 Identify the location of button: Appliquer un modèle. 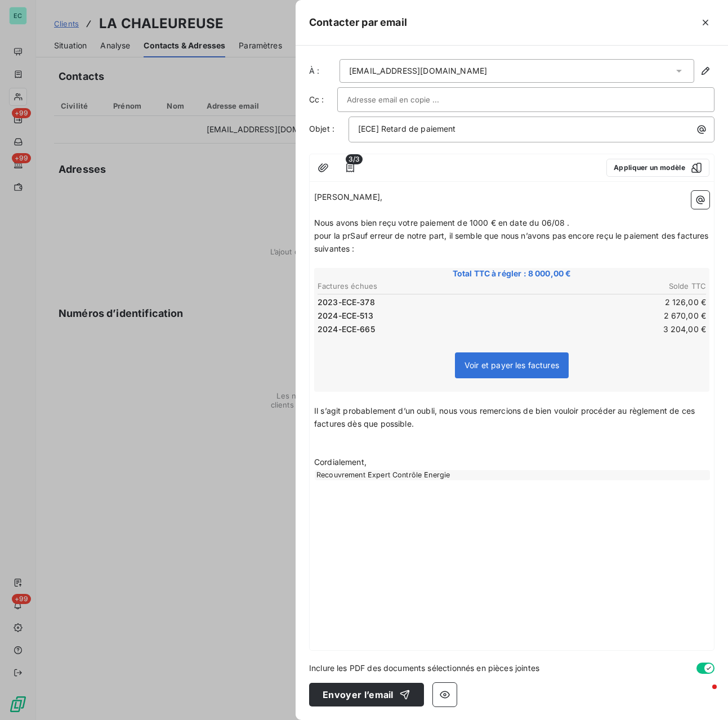
(658, 168).